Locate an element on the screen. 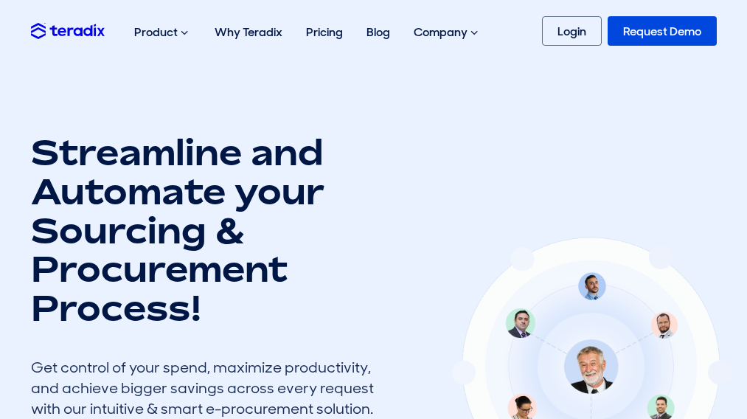  a: Blog is located at coordinates (378, 32).